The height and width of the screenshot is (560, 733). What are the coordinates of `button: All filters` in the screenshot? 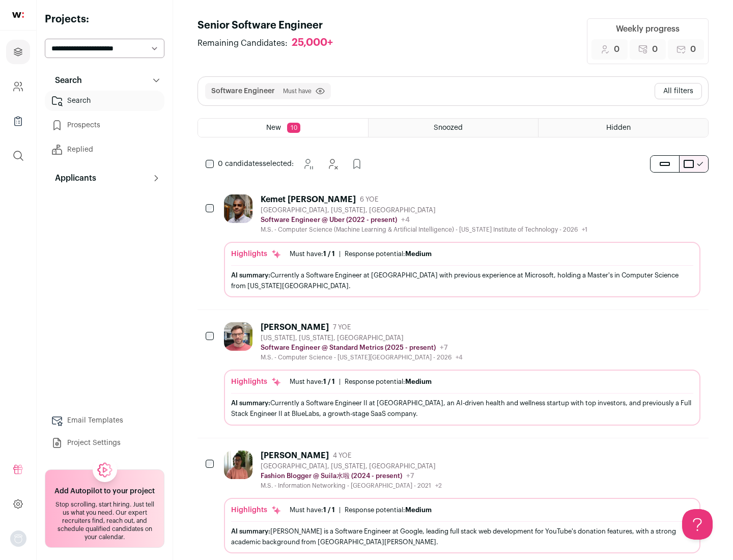 It's located at (678, 91).